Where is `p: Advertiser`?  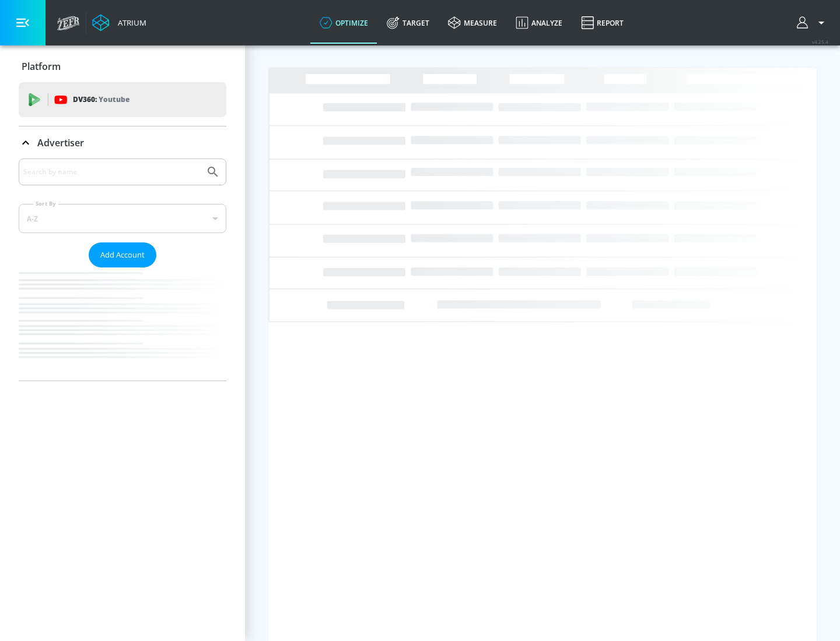 p: Advertiser is located at coordinates (60, 143).